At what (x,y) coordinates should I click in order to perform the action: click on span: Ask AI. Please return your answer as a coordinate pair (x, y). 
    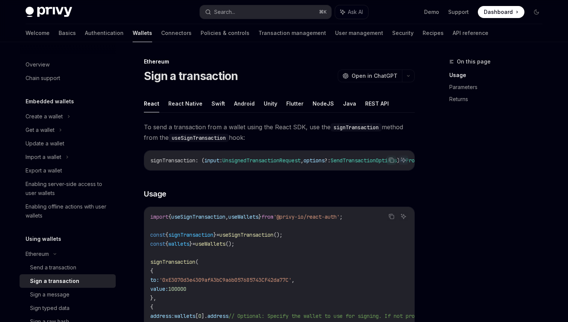
    Looking at the image, I should click on (355, 12).